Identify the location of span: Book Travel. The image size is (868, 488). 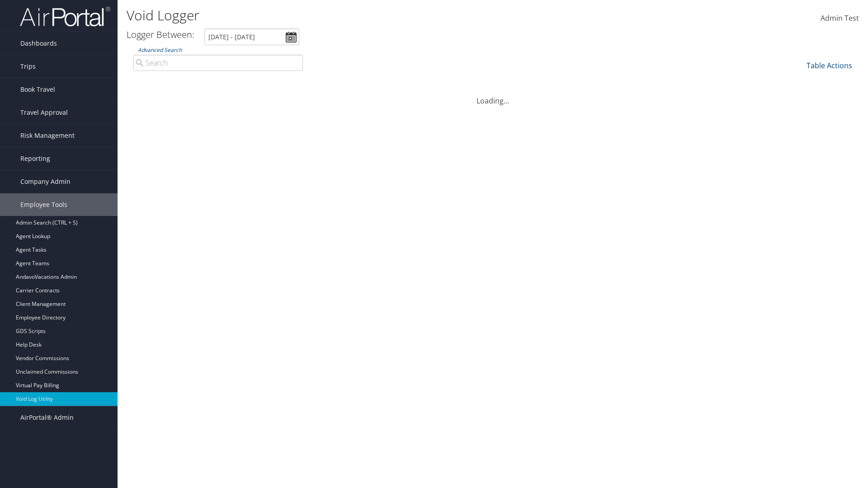
(37, 90).